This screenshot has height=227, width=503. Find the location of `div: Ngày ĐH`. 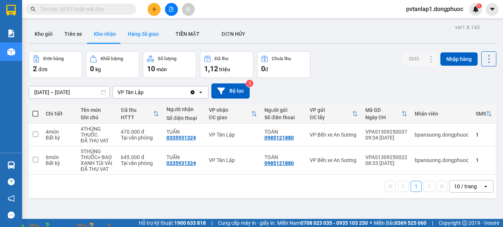

div: Ngày ĐH is located at coordinates (383, 117).